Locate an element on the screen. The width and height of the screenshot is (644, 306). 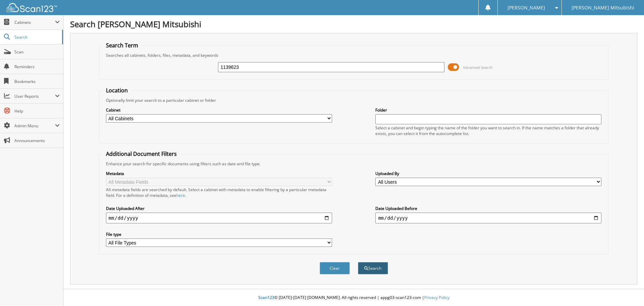
img: scan123-logo-white.svg is located at coordinates (32, 8).